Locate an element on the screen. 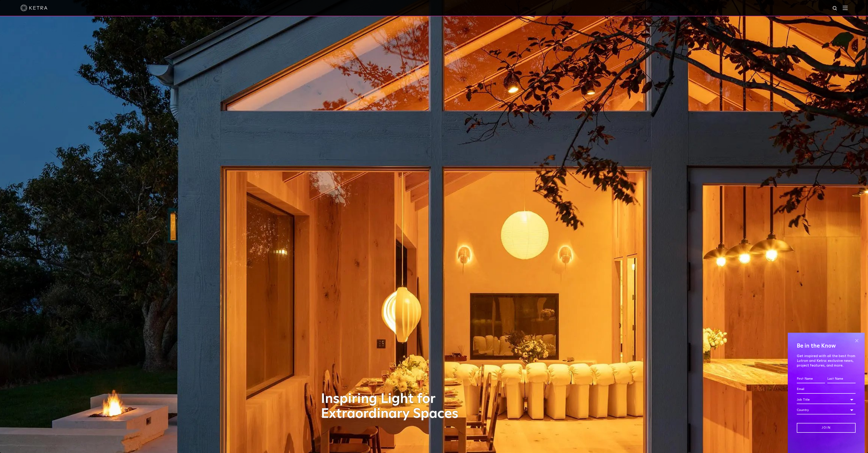  img: ketra-logo-2019-white is located at coordinates (34, 8).